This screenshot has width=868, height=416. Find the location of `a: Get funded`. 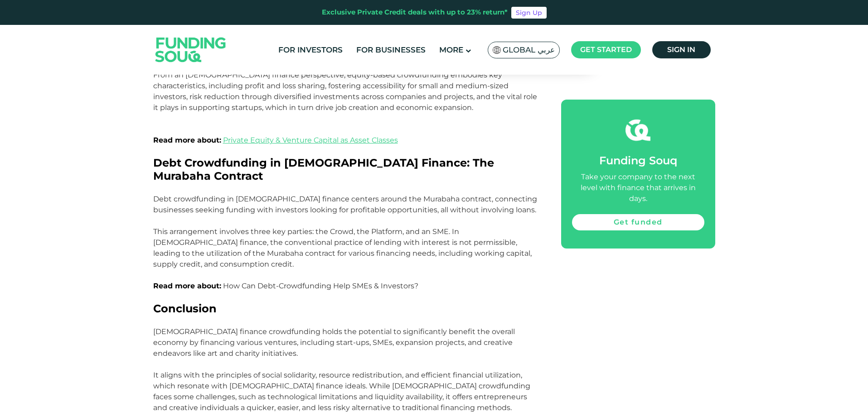

a: Get funded is located at coordinates (638, 222).